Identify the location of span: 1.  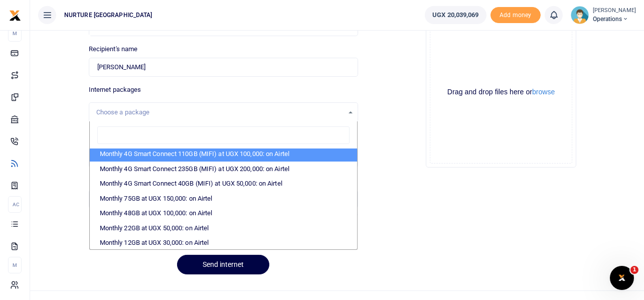
(635, 270).